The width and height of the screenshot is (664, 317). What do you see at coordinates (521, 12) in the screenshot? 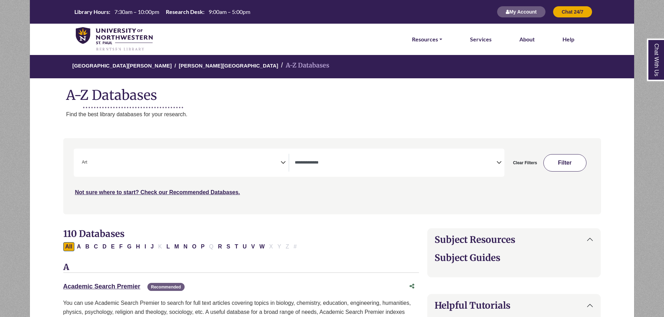
I see `button: My Account` at bounding box center [521, 12].